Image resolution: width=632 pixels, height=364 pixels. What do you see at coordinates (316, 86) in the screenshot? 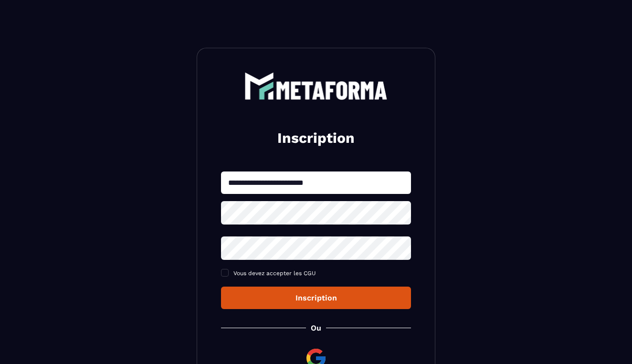
I see `a: logo` at bounding box center [316, 86].